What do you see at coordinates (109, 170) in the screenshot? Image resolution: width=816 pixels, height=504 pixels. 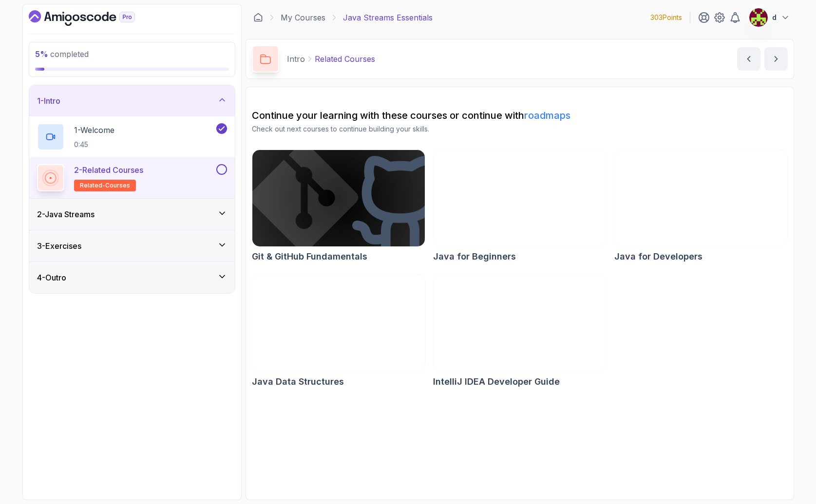 I see `p: 2 - Related Courses` at bounding box center [109, 170].